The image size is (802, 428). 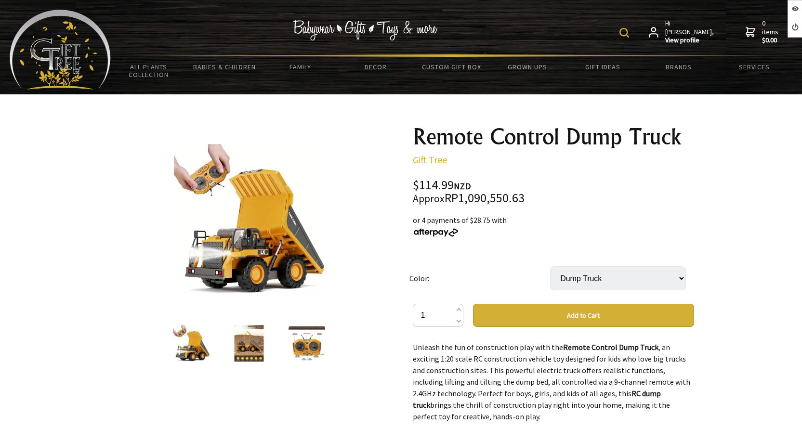 I want to click on td: Color:, so click(x=480, y=278).